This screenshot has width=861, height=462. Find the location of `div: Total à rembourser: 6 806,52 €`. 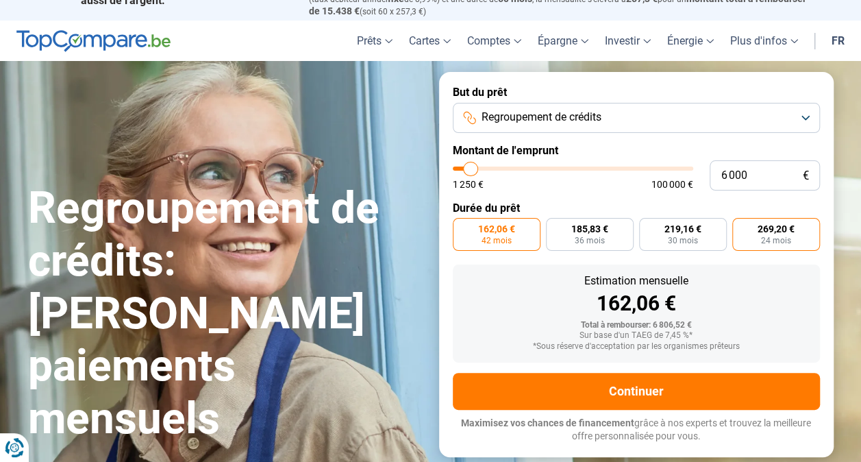

div: Total à rembourser: 6 806,52 € is located at coordinates (637, 325).